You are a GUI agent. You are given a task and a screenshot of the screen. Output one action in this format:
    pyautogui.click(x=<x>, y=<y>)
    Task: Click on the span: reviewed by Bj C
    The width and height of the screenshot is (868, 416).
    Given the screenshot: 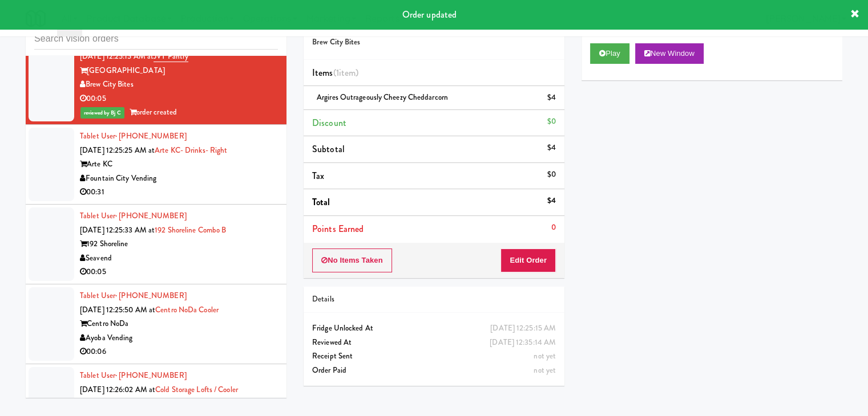 What is the action you would take?
    pyautogui.click(x=102, y=113)
    